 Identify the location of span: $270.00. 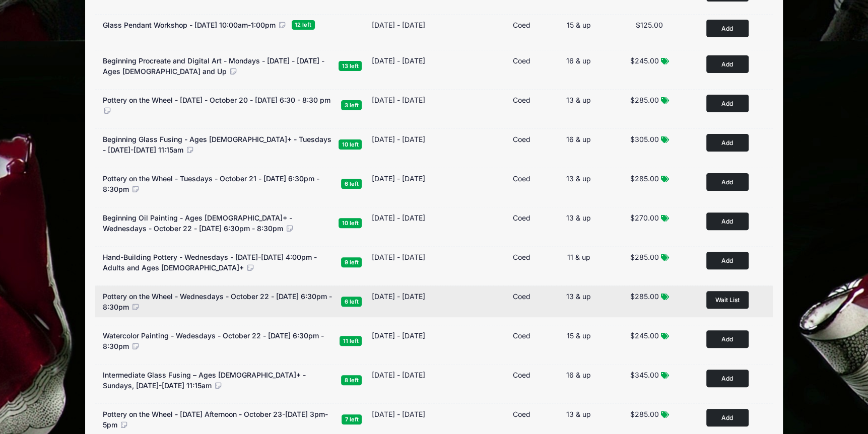
(645, 217).